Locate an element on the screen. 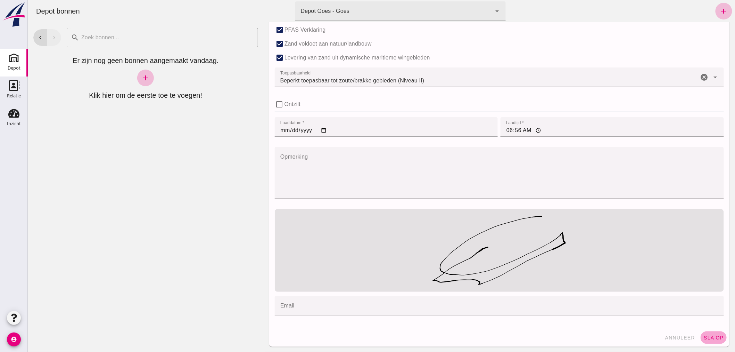 This screenshot has width=735, height=352. label: Zand voldoet aan natuur/landbouw is located at coordinates (300, 44).